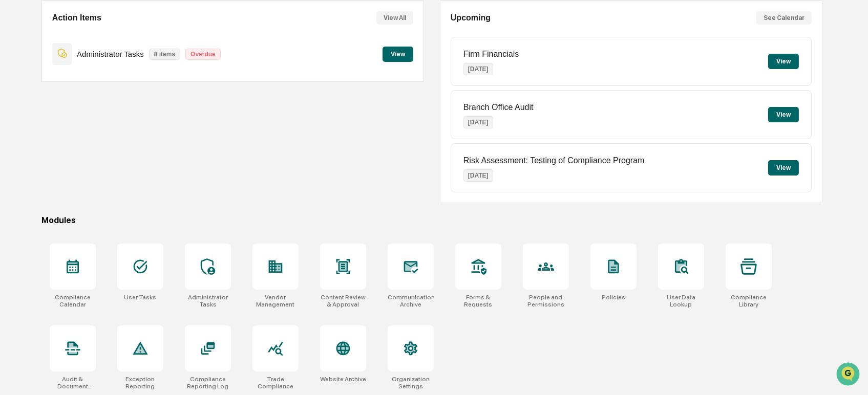  I want to click on div: Compliance Library, so click(749, 301).